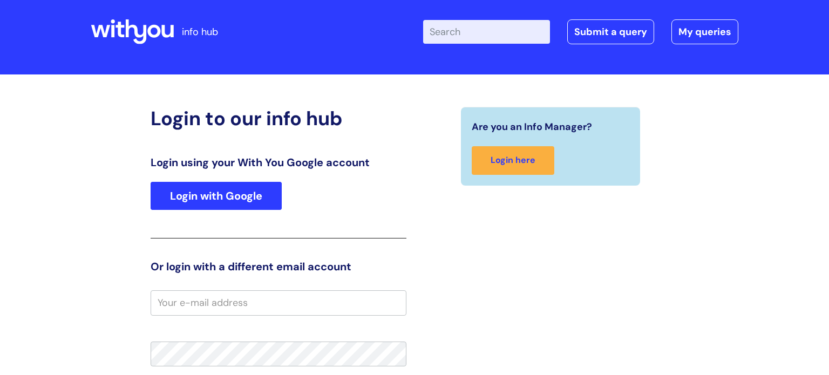 The image size is (829, 375). I want to click on p: info hub, so click(200, 32).